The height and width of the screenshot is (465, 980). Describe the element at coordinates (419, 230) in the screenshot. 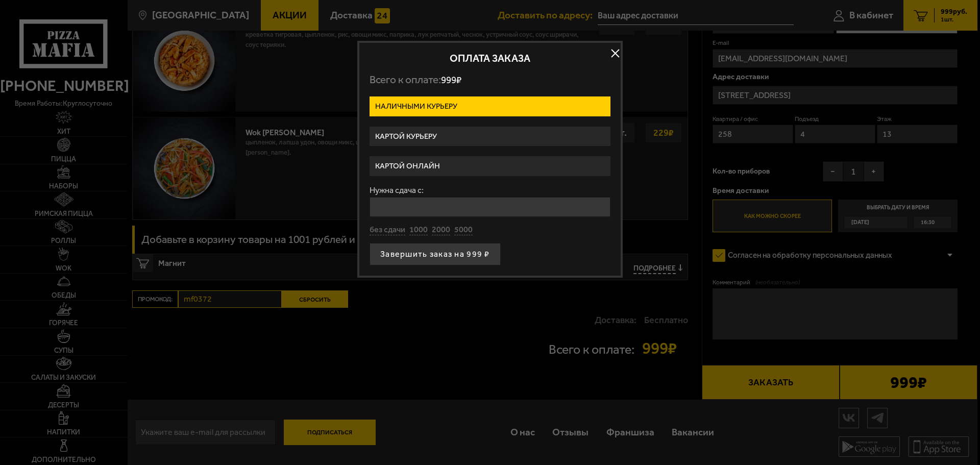

I see `button: 1000` at that location.